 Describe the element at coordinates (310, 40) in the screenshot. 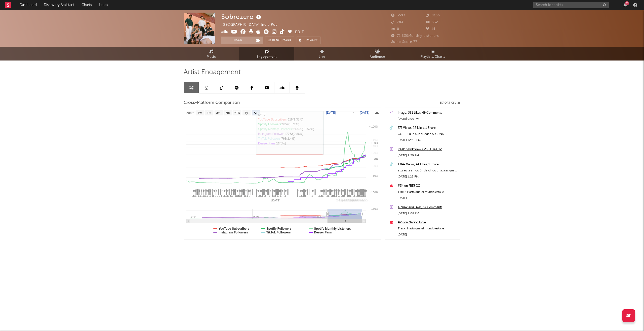

I see `span: Summary` at that location.